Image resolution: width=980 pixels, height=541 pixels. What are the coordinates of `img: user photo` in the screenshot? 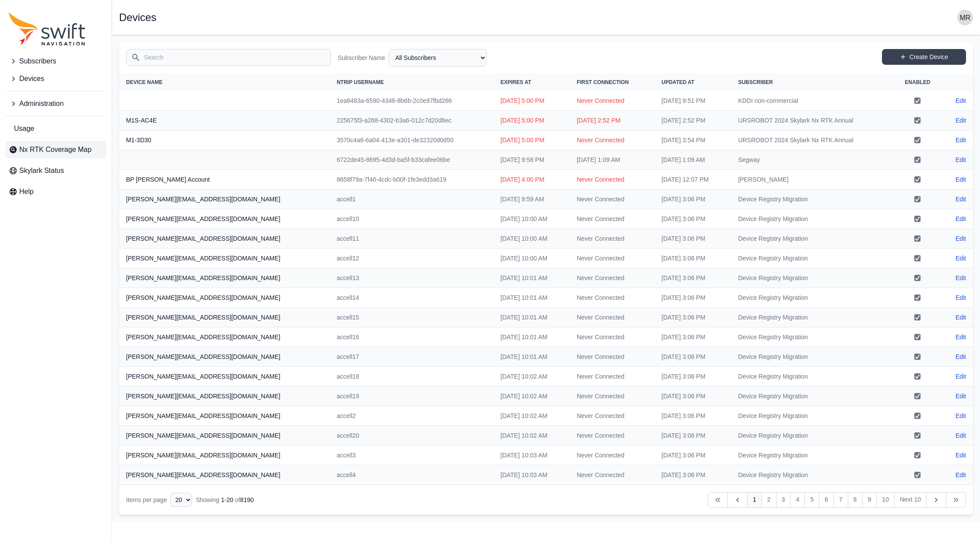 It's located at (965, 17).